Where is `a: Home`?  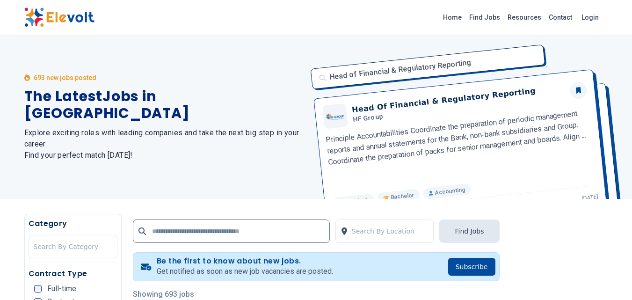 a: Home is located at coordinates (452, 17).